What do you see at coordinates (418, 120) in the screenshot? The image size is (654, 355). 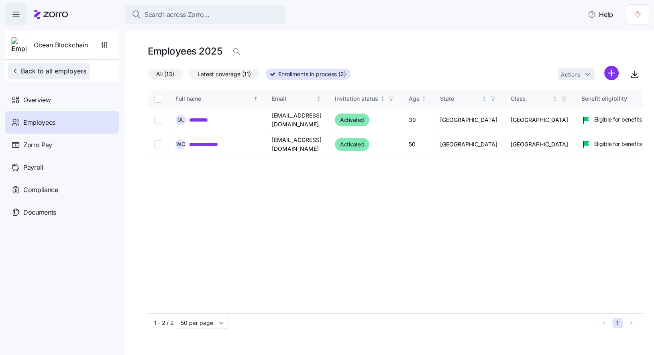 I see `td: 39` at bounding box center [418, 120].